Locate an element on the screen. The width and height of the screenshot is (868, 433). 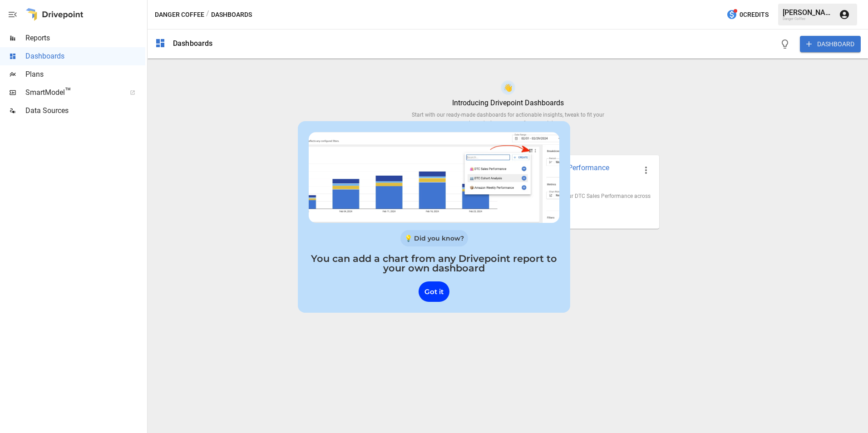
button: Danger Coffee is located at coordinates (180, 15).